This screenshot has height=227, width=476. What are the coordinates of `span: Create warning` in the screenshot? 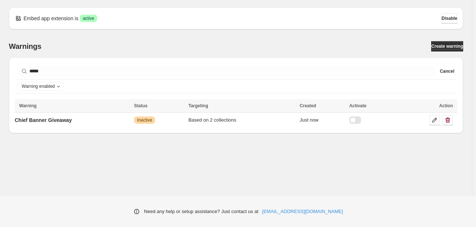 It's located at (447, 46).